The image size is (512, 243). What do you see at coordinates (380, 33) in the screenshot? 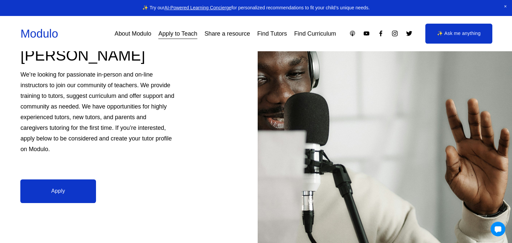
I see `a: Facebook` at bounding box center [380, 33].